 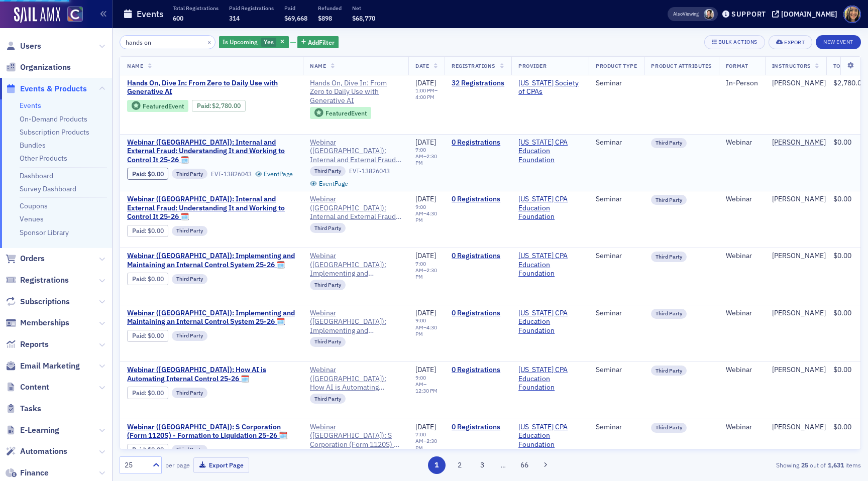 What do you see at coordinates (33, 206) in the screenshot?
I see `a: Coupons` at bounding box center [33, 206].